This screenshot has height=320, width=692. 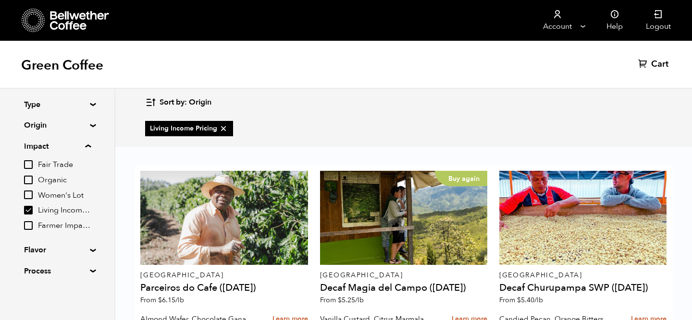 I want to click on summary: Process, so click(x=57, y=271).